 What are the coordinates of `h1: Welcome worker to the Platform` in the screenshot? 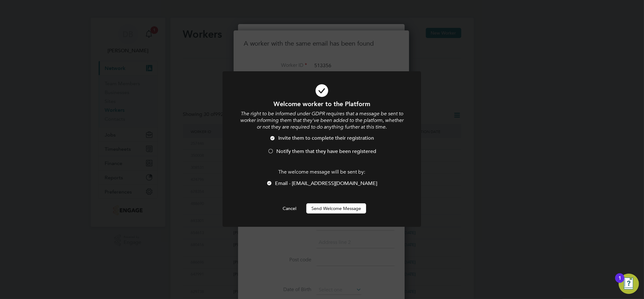 It's located at (322, 104).